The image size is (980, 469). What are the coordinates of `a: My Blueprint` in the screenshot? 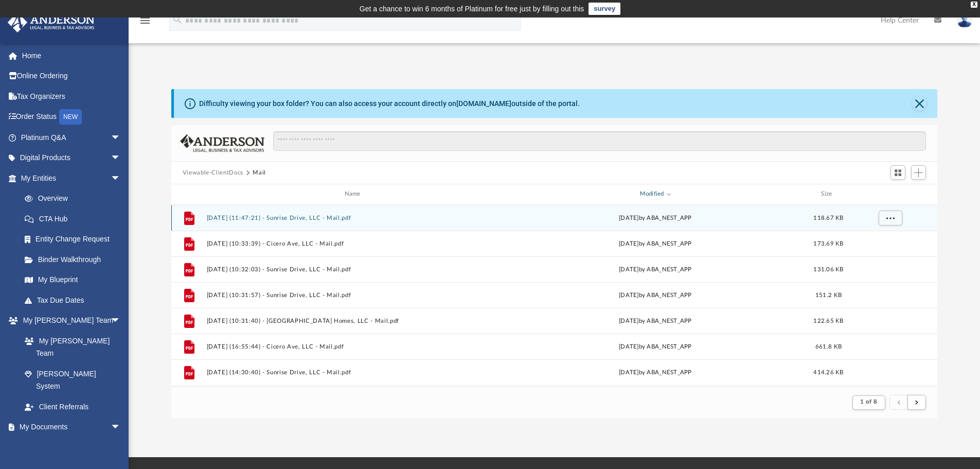 It's located at (72, 280).